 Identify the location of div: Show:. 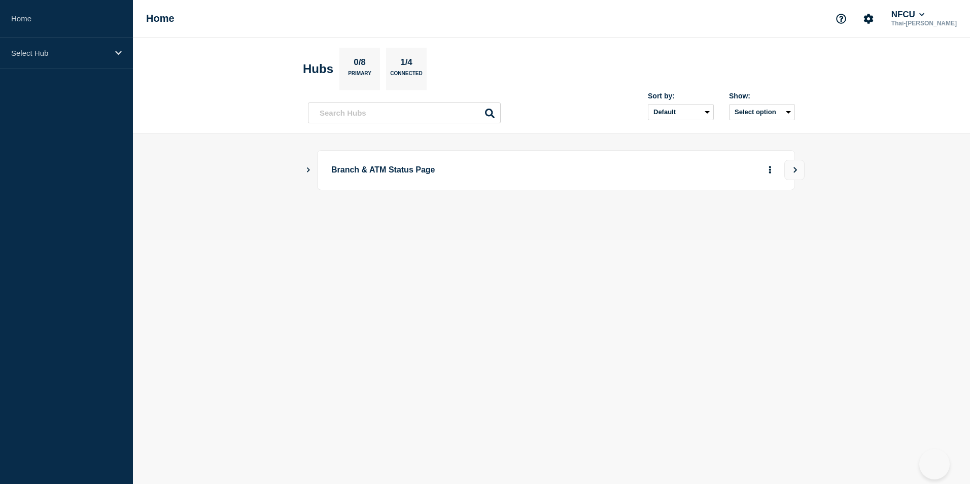
(762, 96).